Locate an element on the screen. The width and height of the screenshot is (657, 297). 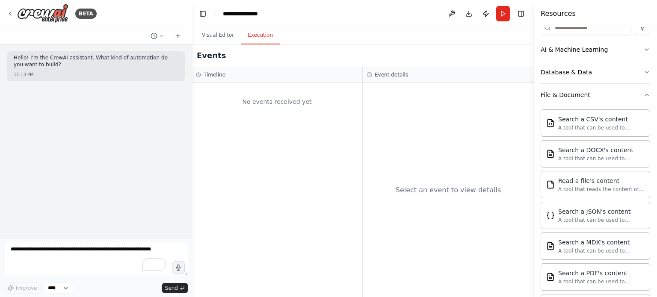
button: Hide right sidebar is located at coordinates (521, 14).